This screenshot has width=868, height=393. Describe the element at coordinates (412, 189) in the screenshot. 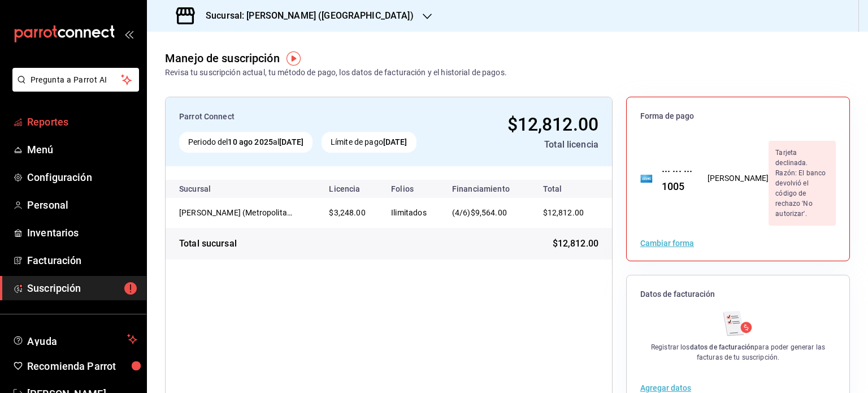

I see `th: Folios` at that location.